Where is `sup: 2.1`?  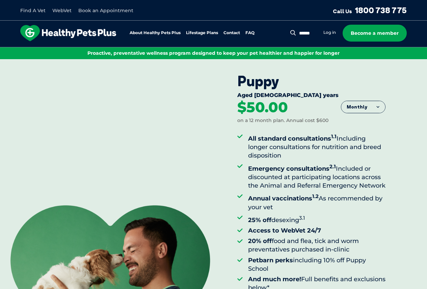 sup: 2.1 is located at coordinates (333, 166).